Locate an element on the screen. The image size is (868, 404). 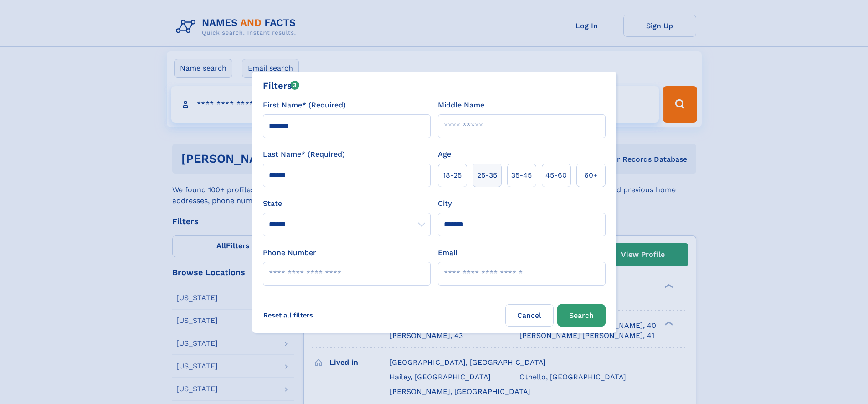
label: Last Name* (Required) is located at coordinates (304, 154).